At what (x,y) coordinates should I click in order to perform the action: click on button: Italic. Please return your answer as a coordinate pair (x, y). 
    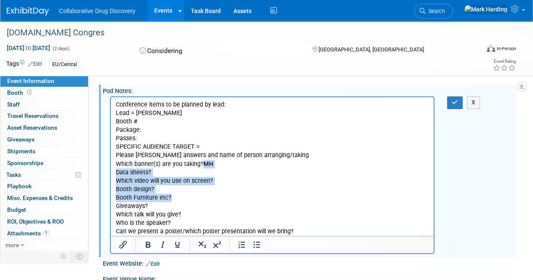
    Looking at the image, I should click on (163, 245).